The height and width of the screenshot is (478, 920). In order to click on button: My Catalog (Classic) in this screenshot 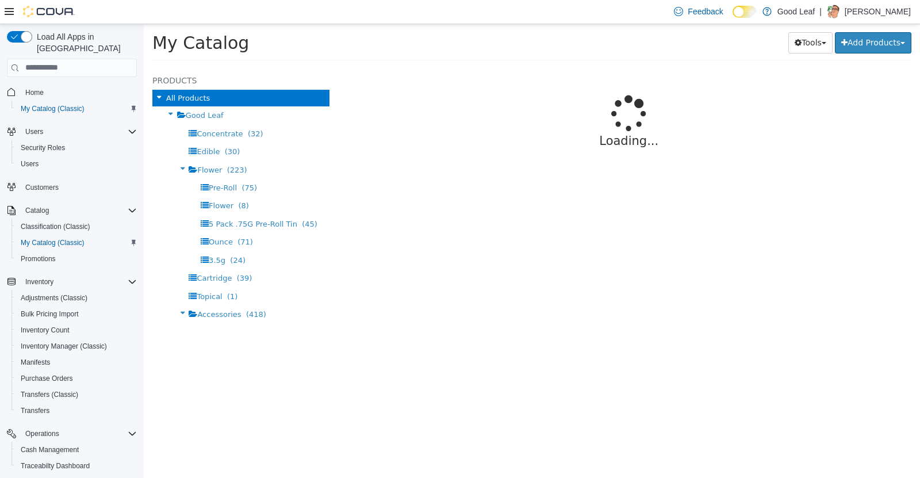, I will do `click(76, 109)`.